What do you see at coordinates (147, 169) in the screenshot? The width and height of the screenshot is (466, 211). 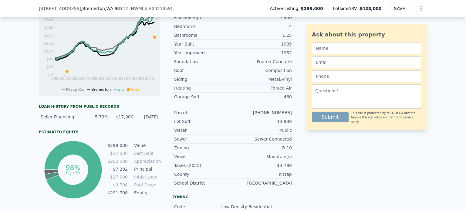 I see `td: Principal` at bounding box center [147, 169].